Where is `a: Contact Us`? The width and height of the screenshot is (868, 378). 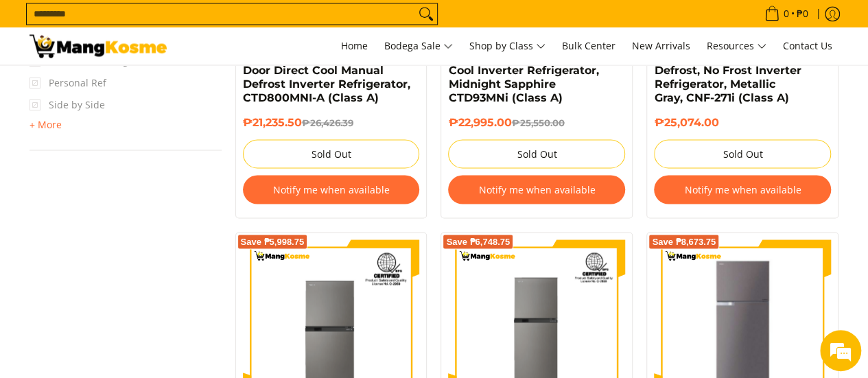
a: Contact Us is located at coordinates (807, 46).